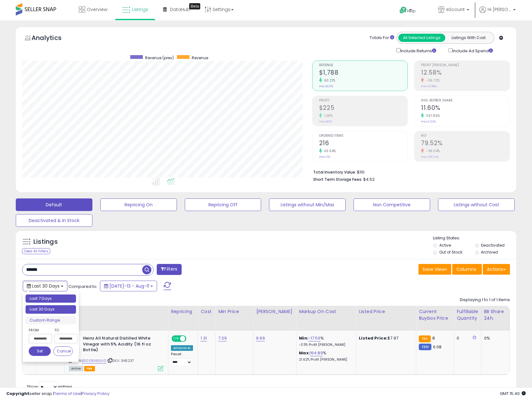 The height and width of the screenshot is (400, 532). Describe the element at coordinates (363, 108) in the screenshot. I see `h2: $225` at that location.